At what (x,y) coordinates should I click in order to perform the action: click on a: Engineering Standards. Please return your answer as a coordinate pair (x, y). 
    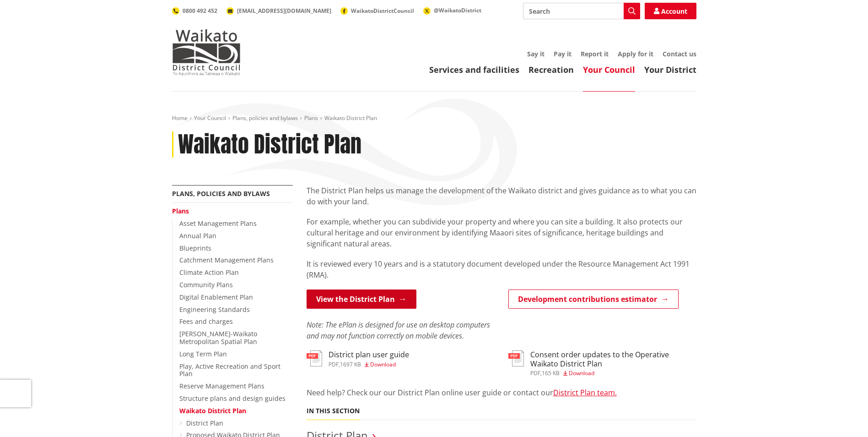
    Looking at the image, I should click on (215, 309).